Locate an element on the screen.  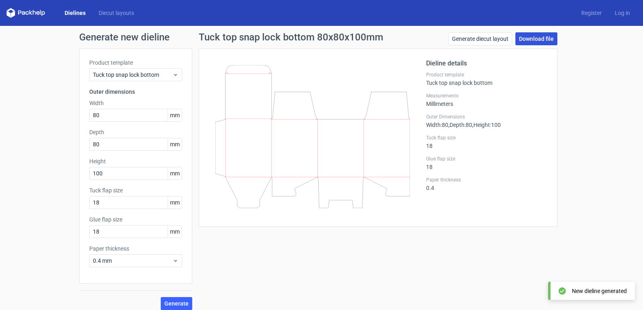
label: Outer Dimensions is located at coordinates (487, 117).